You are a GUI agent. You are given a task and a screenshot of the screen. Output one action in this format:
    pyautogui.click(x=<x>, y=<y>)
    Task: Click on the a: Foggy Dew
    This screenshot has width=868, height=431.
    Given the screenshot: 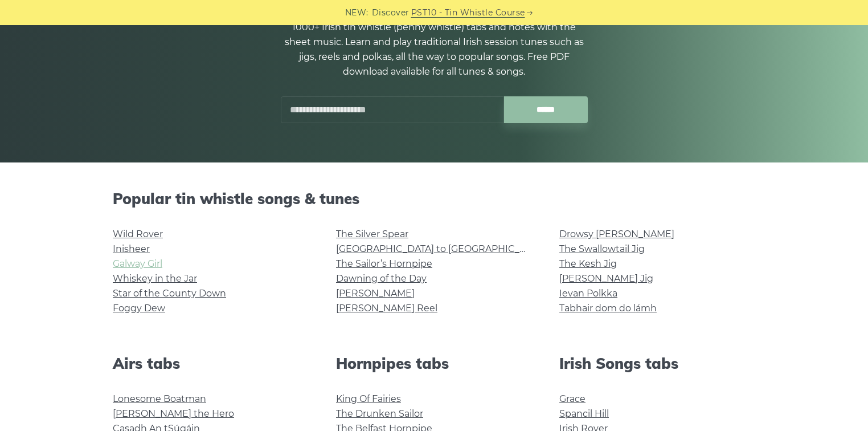 What is the action you would take?
    pyautogui.click(x=139, y=308)
    